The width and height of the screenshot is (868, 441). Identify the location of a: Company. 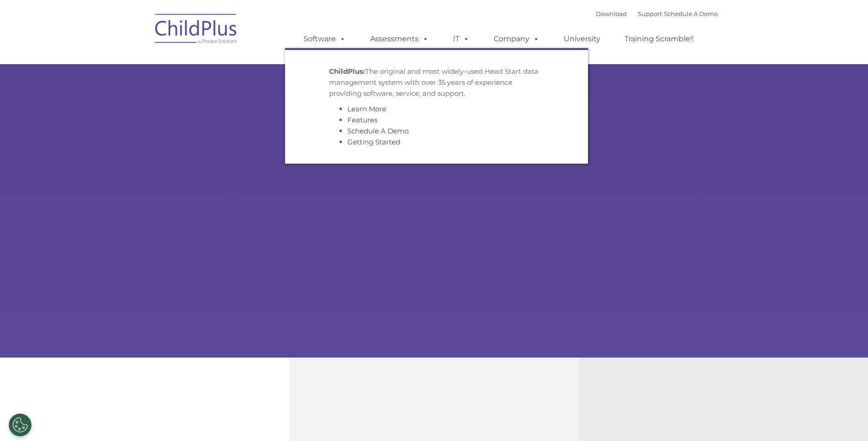
(516, 39).